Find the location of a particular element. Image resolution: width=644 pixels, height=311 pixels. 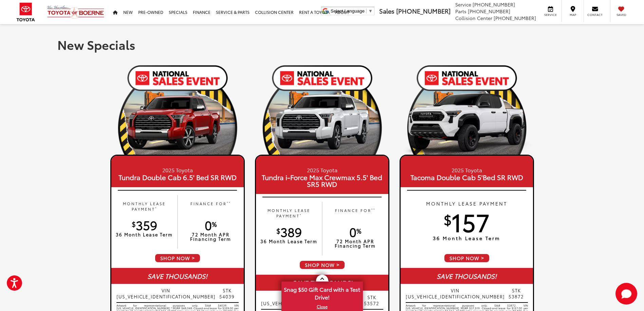

span: Tundra Double Cab 6.5' Bed SR RWD is located at coordinates (177, 177).